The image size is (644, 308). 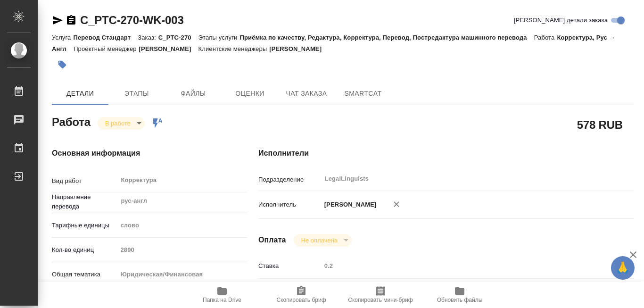 What do you see at coordinates (222, 294) in the screenshot?
I see `button: Папка на Drive` at bounding box center [222, 294].